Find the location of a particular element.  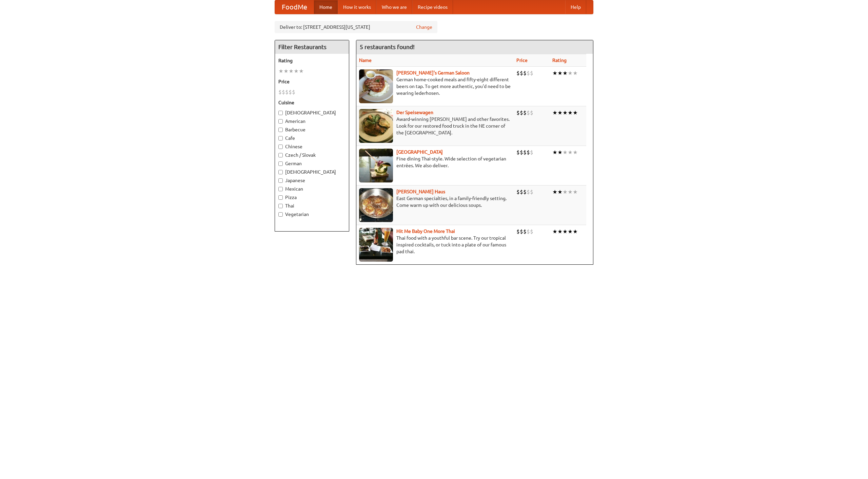

a: Rating is located at coordinates (559, 60).